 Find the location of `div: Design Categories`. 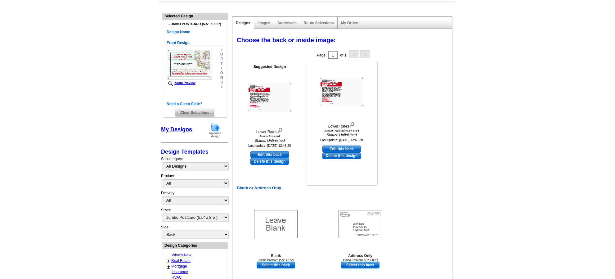

div: Design Categories is located at coordinates (195, 245).